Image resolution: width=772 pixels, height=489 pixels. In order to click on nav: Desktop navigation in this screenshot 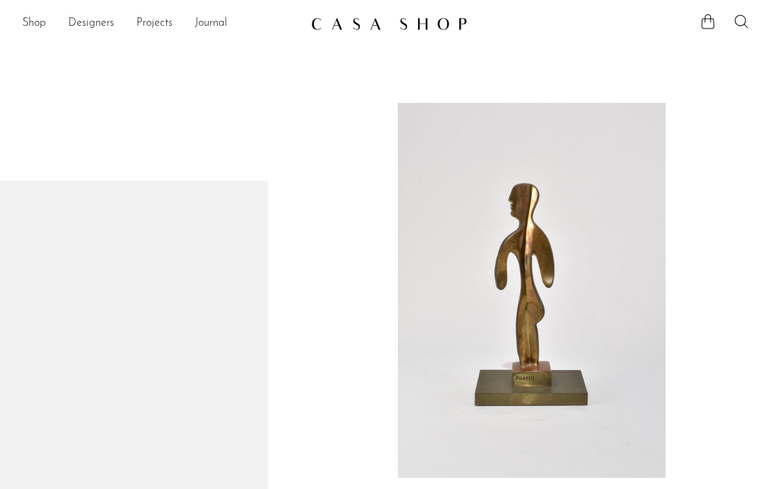, I will do `click(161, 24)`.